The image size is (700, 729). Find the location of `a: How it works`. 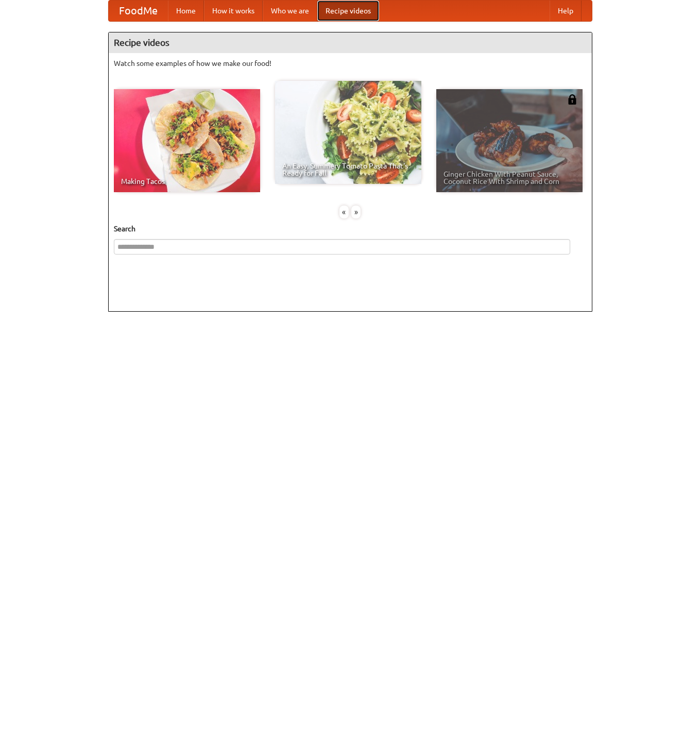

a: How it works is located at coordinates (234, 10).